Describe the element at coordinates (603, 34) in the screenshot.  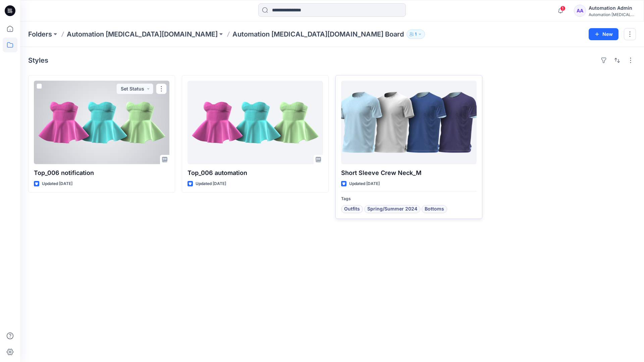
I see `button: New` at that location.